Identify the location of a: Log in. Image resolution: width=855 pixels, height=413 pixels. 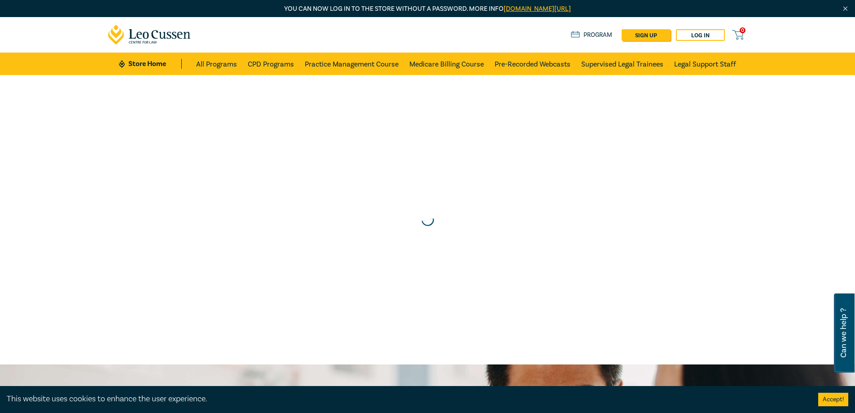
(700, 35).